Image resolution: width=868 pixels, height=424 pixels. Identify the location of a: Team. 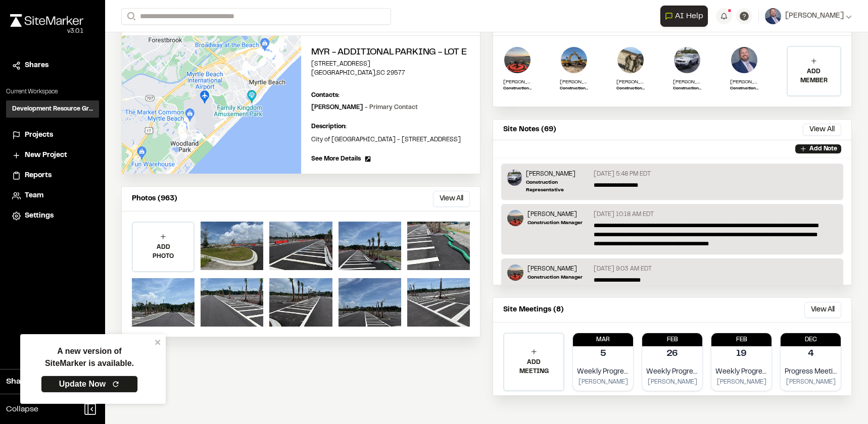
(52, 196).